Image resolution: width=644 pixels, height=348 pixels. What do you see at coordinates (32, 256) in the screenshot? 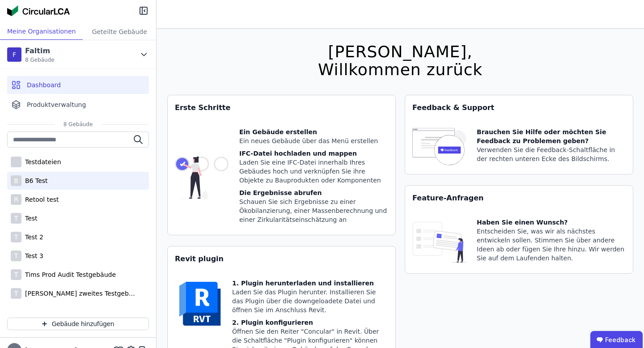
I see `div: Test 3` at bounding box center [32, 256].